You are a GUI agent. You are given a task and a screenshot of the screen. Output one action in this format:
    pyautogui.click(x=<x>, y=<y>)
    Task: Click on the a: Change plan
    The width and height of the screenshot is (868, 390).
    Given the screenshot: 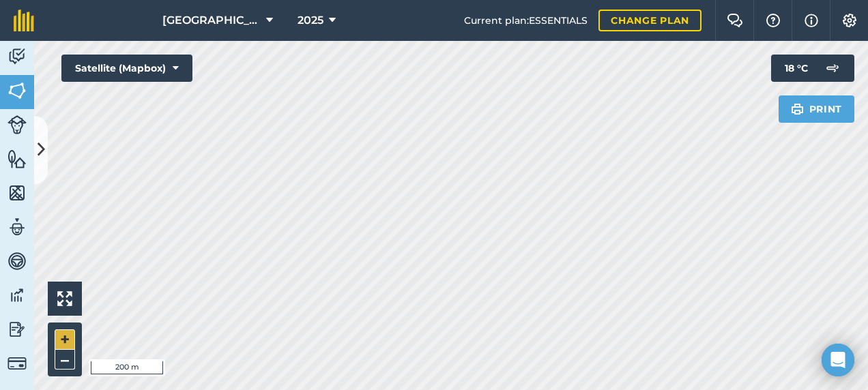 What is the action you would take?
    pyautogui.click(x=649, y=20)
    